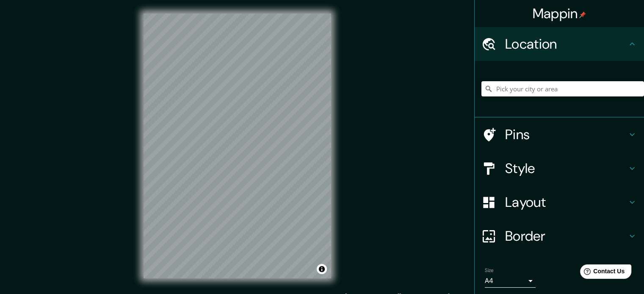 This screenshot has width=644, height=294. What do you see at coordinates (559, 168) in the screenshot?
I see `div: Style` at bounding box center [559, 168].